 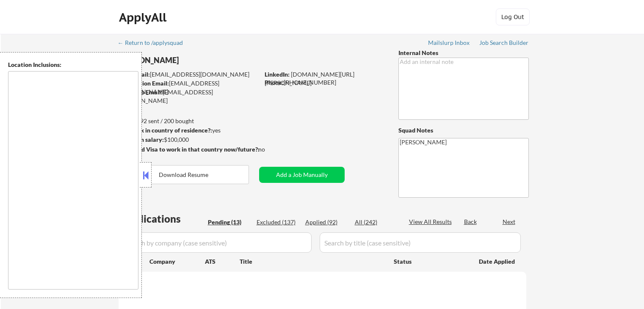 What do you see at coordinates (184, 174) in the screenshot?
I see `button: Download Resume` at bounding box center [184, 174].